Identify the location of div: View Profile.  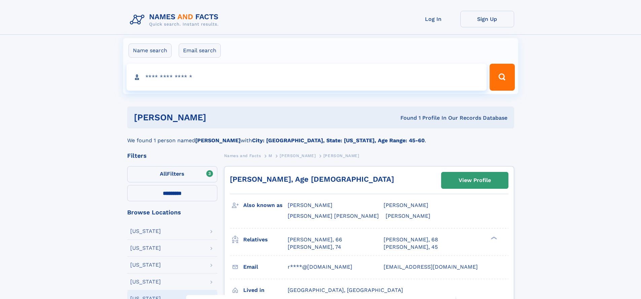
(475, 180).